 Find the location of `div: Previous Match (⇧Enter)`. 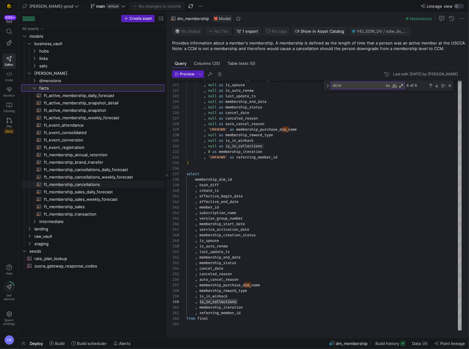

div: Previous Match (⇧Enter) is located at coordinates (431, 86).